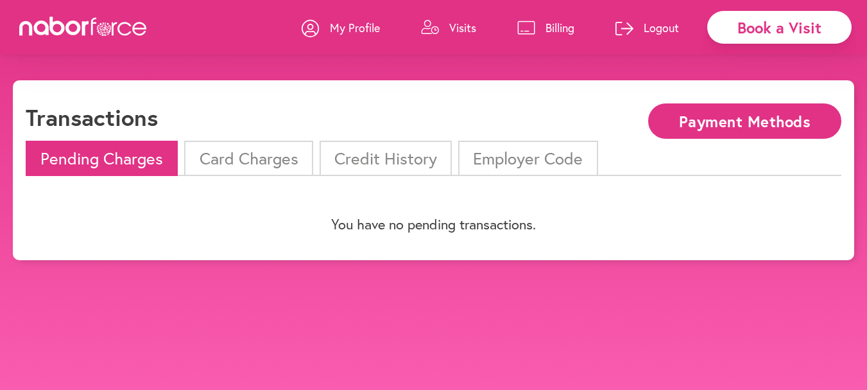 The width and height of the screenshot is (867, 390). Describe the element at coordinates (745, 119) in the screenshot. I see `a: Payment Methods` at that location.